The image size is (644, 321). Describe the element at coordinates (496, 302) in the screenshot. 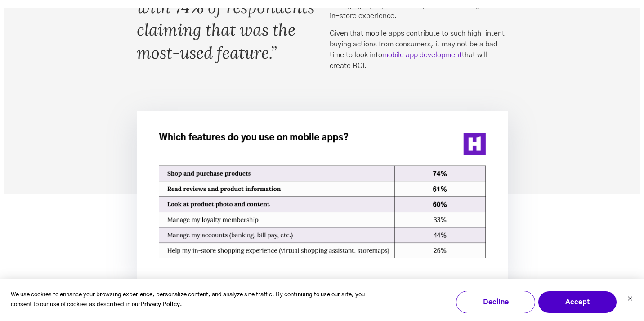

I see `button: Decline` at that location.